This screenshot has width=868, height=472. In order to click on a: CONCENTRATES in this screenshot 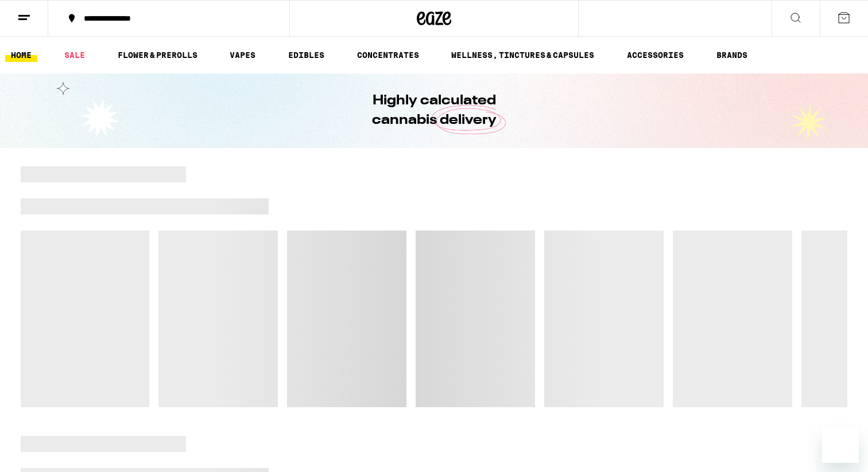, I will do `click(388, 55)`.